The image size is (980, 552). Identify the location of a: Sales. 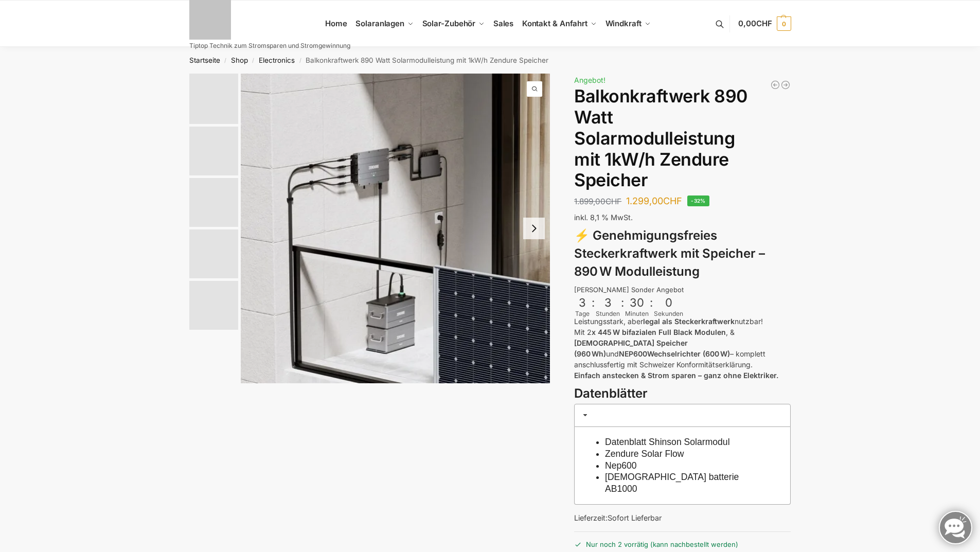
(503, 24).